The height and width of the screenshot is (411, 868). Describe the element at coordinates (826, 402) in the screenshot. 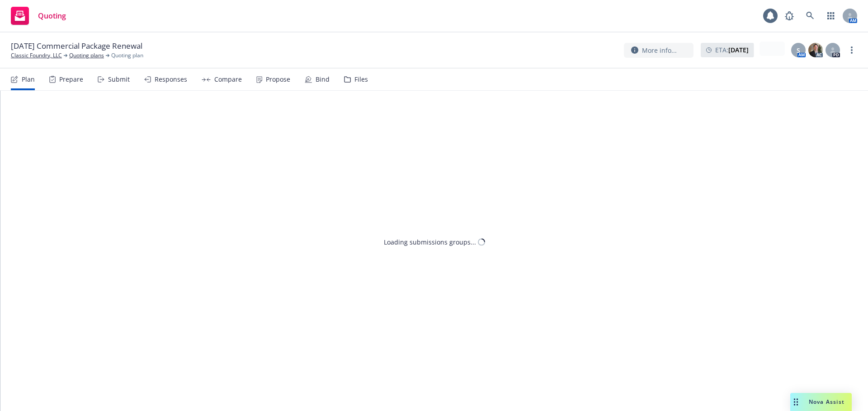

I see `span: Nova Assist` at that location.